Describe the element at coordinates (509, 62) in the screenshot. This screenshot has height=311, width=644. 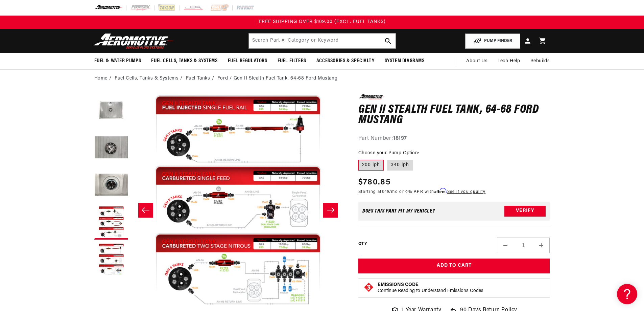
I see `summary: Tech Help` at that location.